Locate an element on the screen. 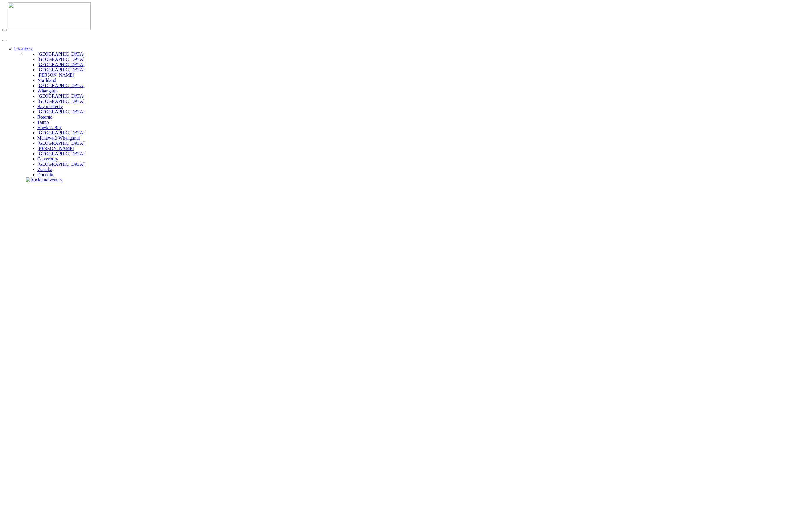  a: Rotorua is located at coordinates (45, 117).